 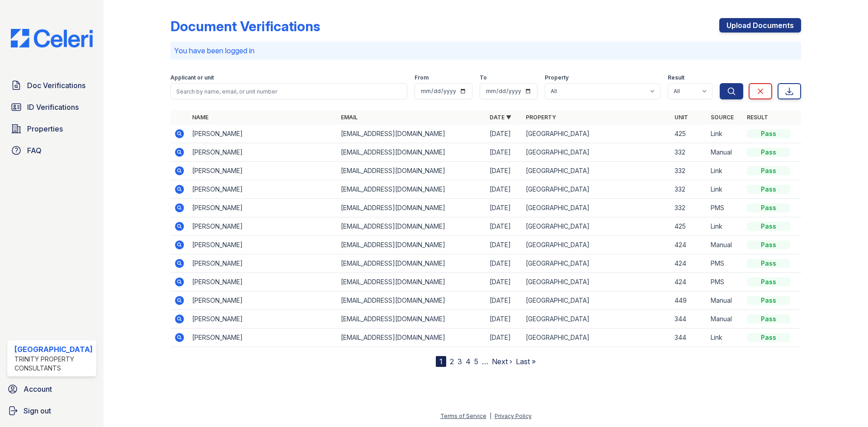 I want to click on span: Account, so click(x=37, y=389).